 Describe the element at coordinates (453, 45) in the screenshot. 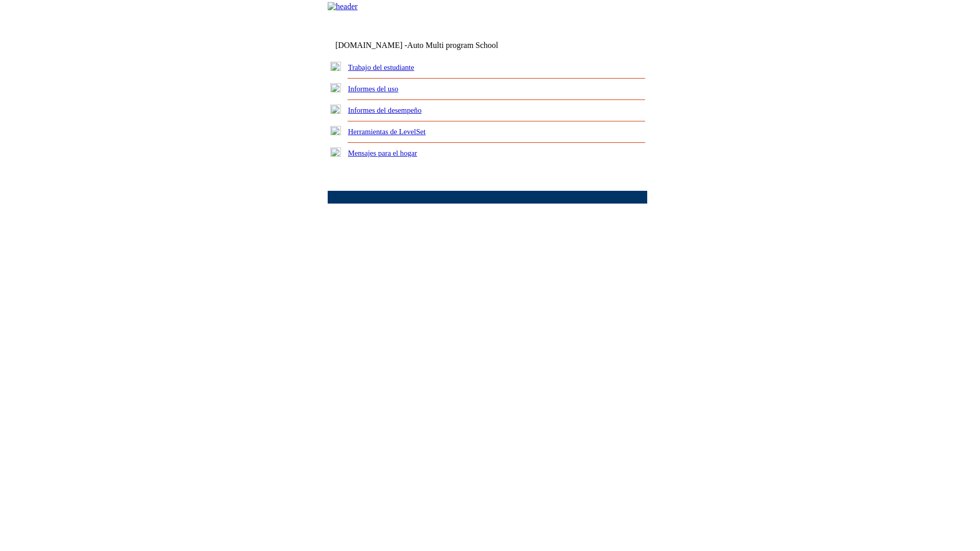

I see `nobr: Auto Multi program School` at that location.